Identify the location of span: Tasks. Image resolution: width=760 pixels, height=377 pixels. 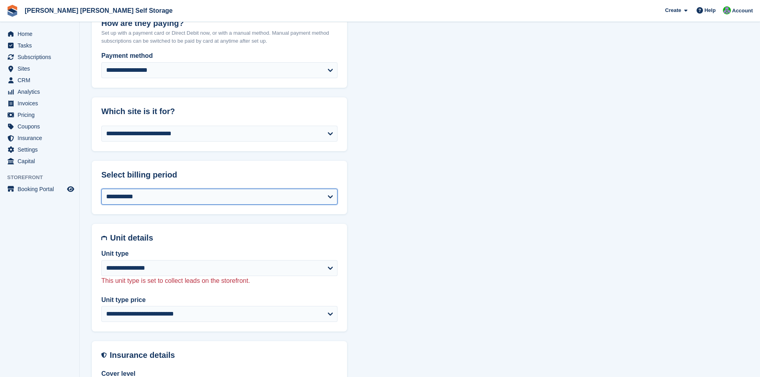
(42, 45).